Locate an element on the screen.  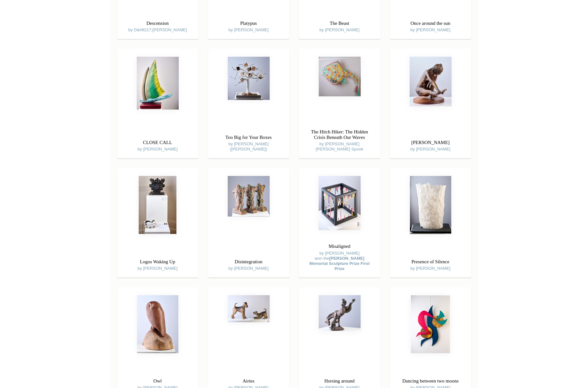
h3: Once around the sun is located at coordinates (431, 23).